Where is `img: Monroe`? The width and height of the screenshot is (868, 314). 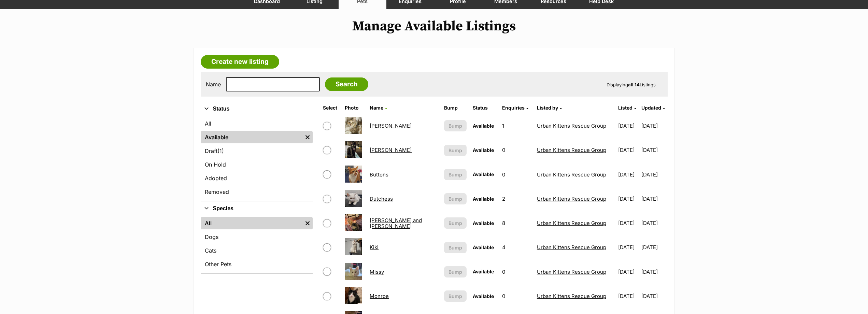
img: Monroe is located at coordinates (353, 295).